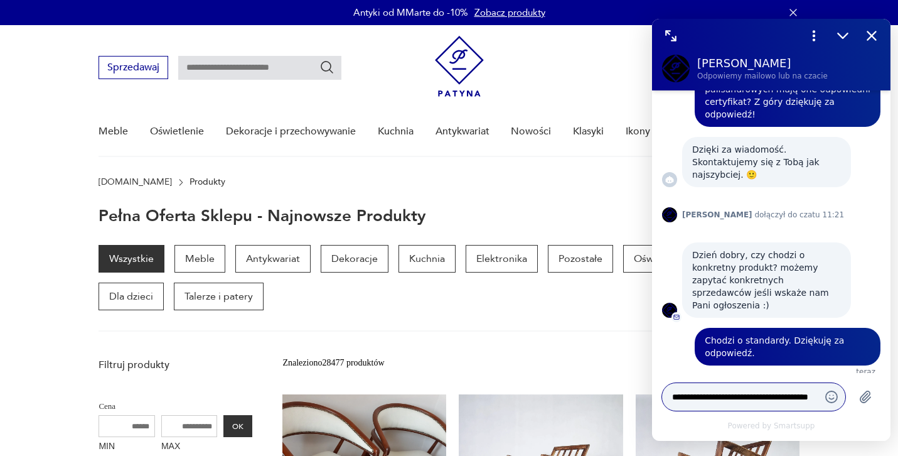  What do you see at coordinates (133, 67) in the screenshot?
I see `button: Sprzedawaj` at bounding box center [133, 67].